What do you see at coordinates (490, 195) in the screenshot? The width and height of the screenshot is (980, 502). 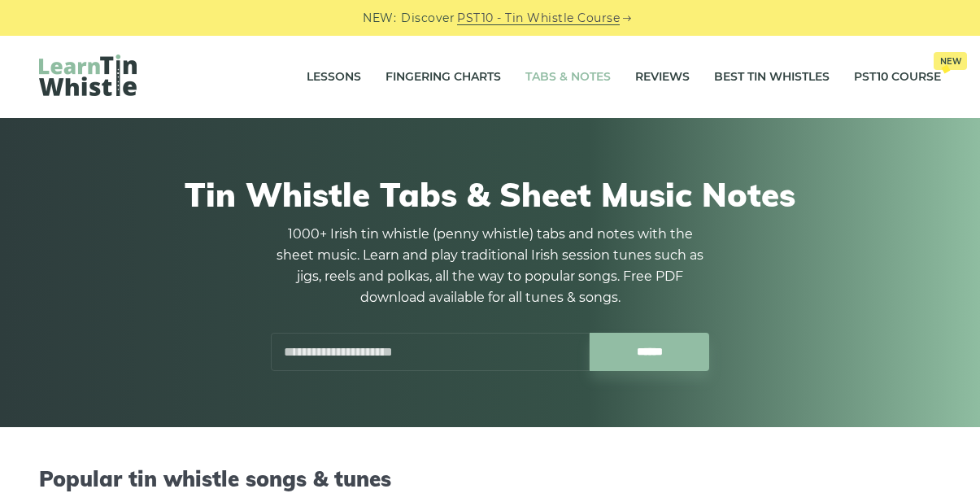 I see `h1: Tin Whistle Tabs & Sheet Music Notes` at bounding box center [490, 195].